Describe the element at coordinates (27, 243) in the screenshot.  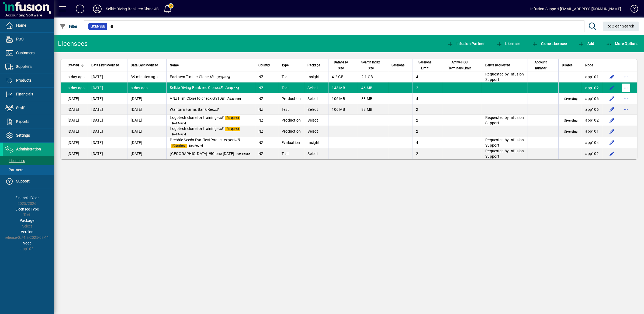
I see `span: Node` at that location.